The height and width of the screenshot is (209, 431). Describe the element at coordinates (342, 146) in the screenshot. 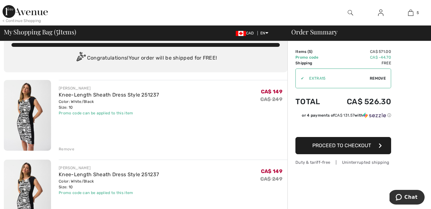

I see `span: Proceed to Checkout` at that location.